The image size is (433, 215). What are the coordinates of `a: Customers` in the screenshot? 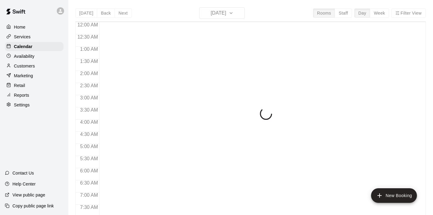 It's located at (34, 66).